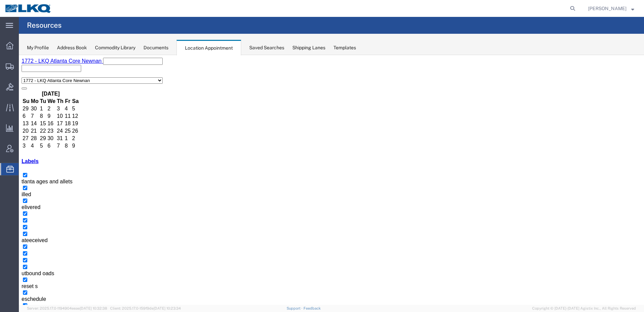  What do you see at coordinates (43, 5) in the screenshot?
I see `a: 1772 - LKQ Atlanta Core Newnan` at bounding box center [43, 5].